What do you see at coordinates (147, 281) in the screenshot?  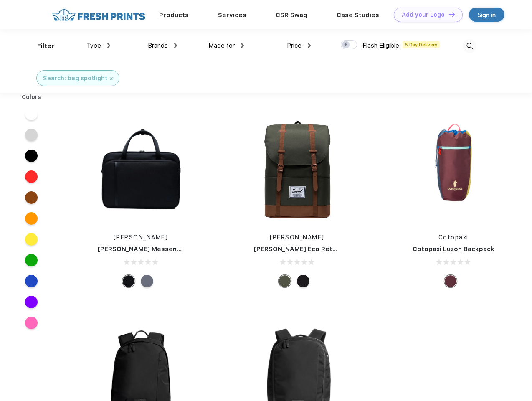 I see `div: Raven Crosshatch` at bounding box center [147, 281].